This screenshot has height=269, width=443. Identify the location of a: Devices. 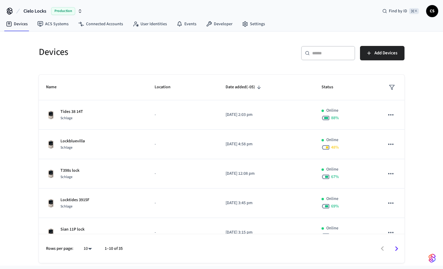
(17, 24).